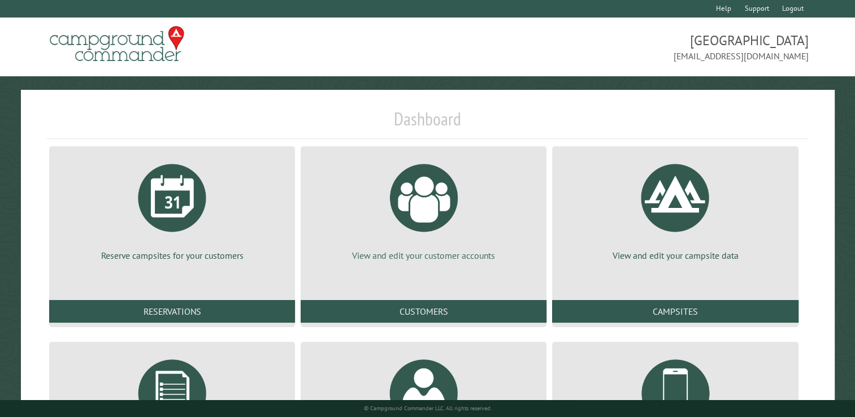 This screenshot has width=855, height=417. What do you see at coordinates (675, 256) in the screenshot?
I see `p: View and edit your campsite data` at bounding box center [675, 256].